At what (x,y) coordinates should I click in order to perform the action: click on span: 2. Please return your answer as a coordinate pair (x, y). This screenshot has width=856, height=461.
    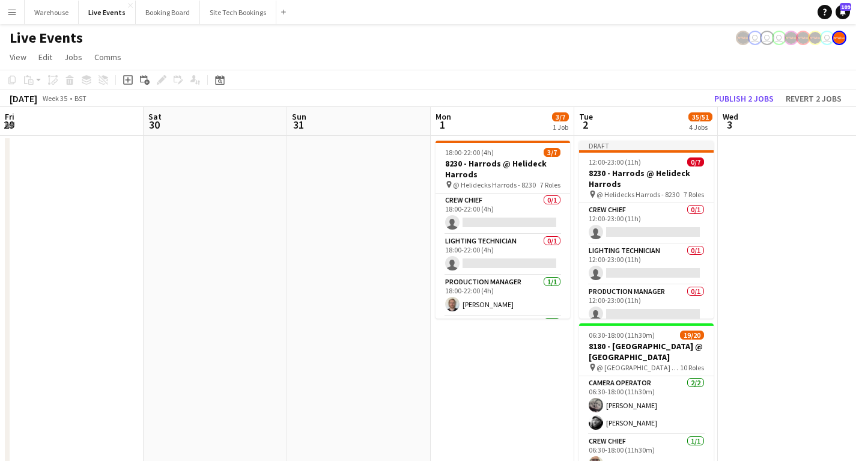
    Looking at the image, I should click on (585, 124).